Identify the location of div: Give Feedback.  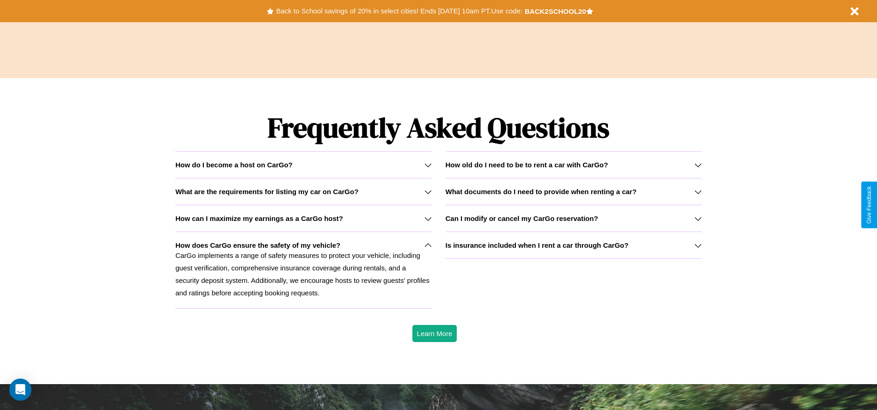
(869, 205).